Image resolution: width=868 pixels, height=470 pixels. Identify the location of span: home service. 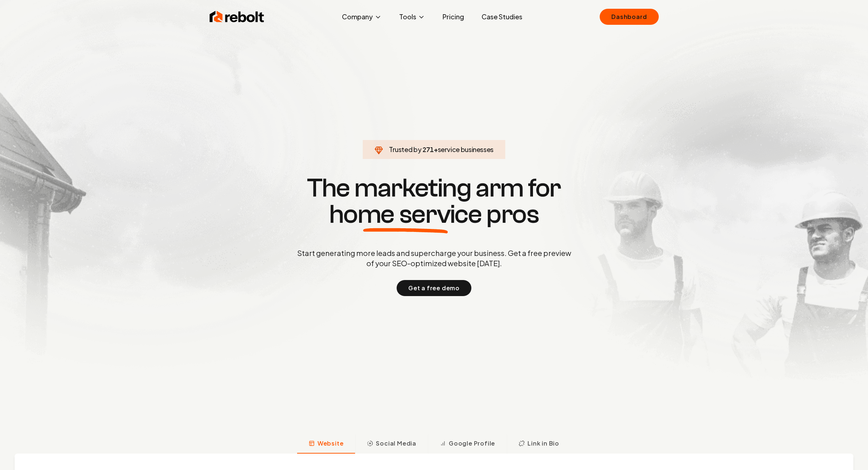
(405, 215).